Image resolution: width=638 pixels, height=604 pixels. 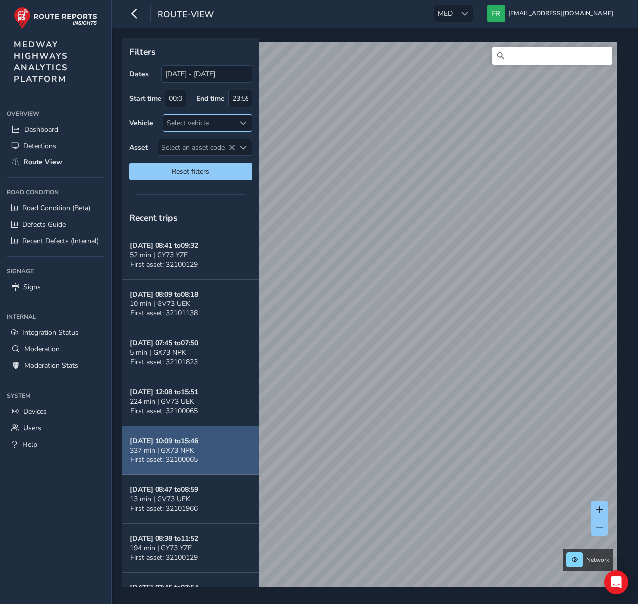 I want to click on span: Users, so click(x=32, y=428).